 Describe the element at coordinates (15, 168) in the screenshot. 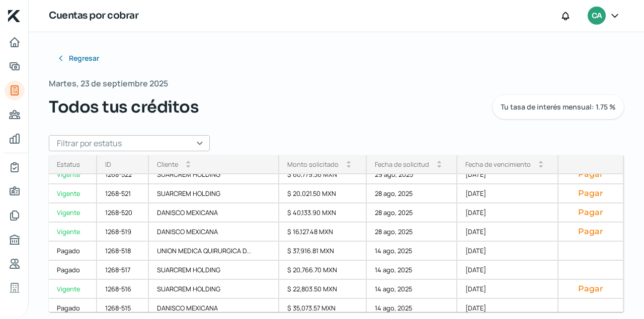

I see `a: Mi contrato` at that location.